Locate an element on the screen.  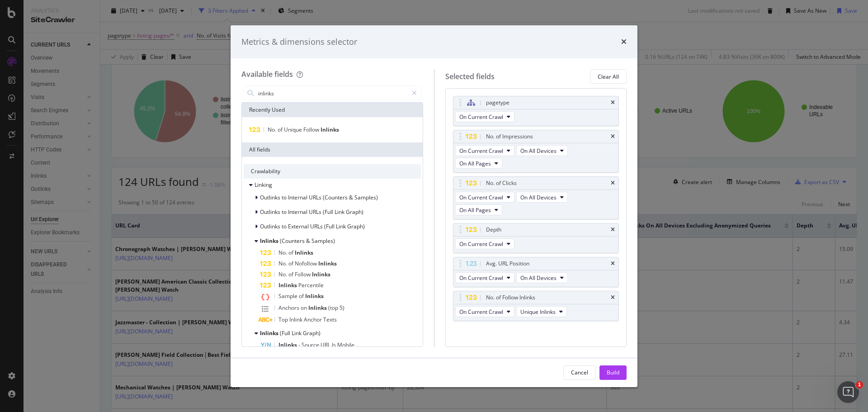
div: Metrics & dimensions selector is located at coordinates (299, 42).